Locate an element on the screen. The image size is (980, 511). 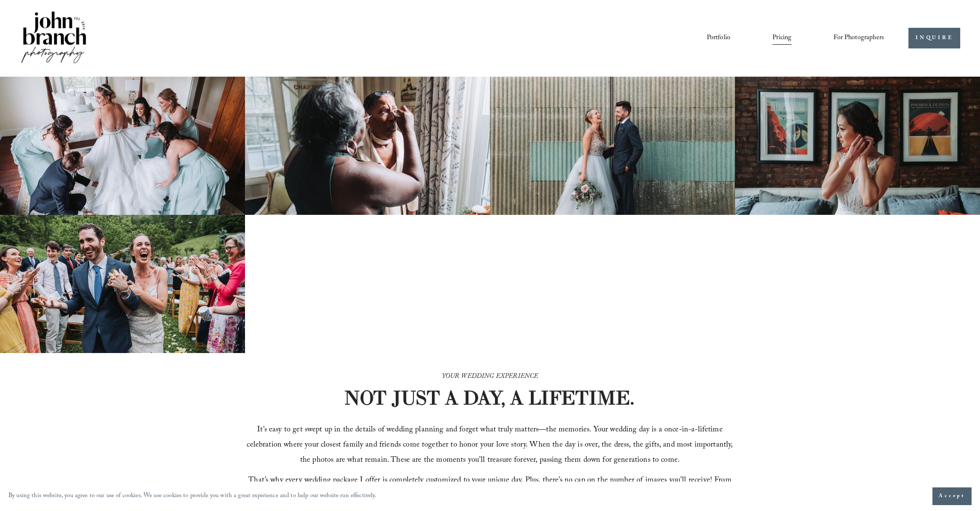
span: For Photographers is located at coordinates (858, 38).